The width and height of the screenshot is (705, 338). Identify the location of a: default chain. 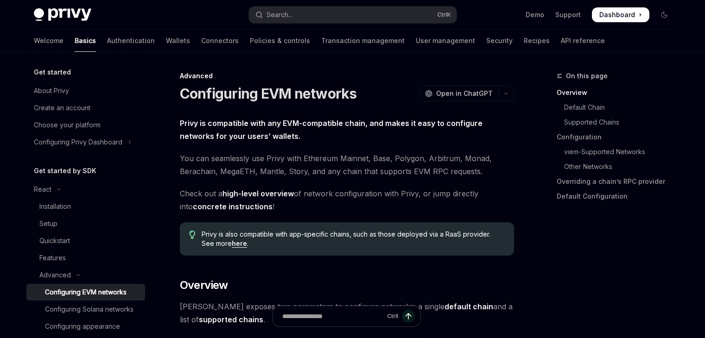
(468, 307).